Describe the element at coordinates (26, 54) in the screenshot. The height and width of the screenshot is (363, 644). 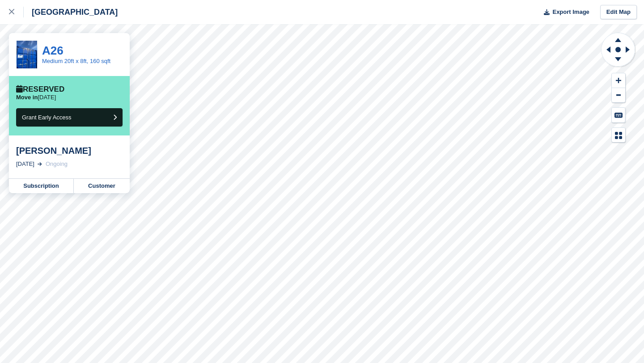
I see `img: IMG_1129.jpeg` at that location.